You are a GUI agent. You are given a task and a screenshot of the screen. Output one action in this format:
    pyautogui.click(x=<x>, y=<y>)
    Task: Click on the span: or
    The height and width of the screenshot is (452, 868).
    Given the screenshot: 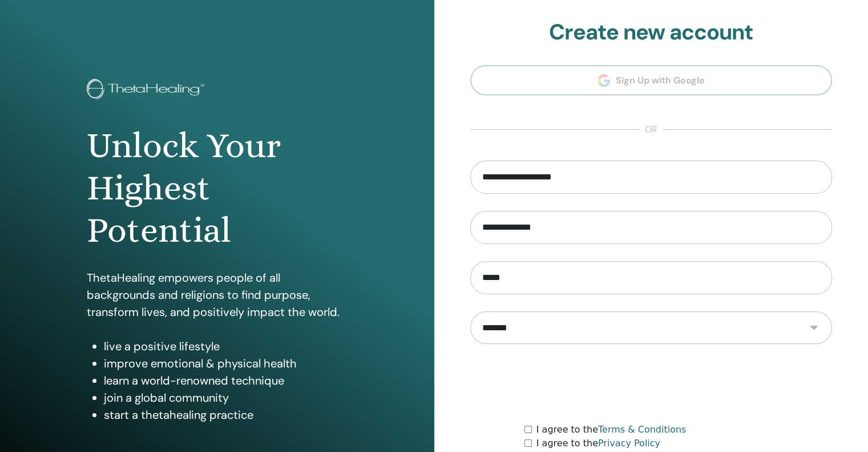 What is the action you would take?
    pyautogui.click(x=652, y=130)
    